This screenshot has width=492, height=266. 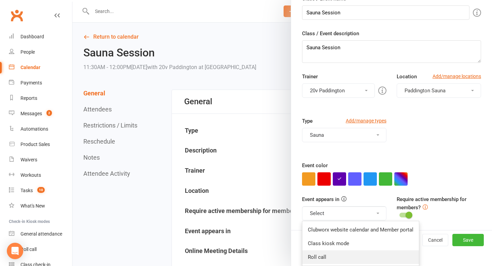 What do you see at coordinates (435, 240) in the screenshot?
I see `button: Cancel` at bounding box center [435, 240].